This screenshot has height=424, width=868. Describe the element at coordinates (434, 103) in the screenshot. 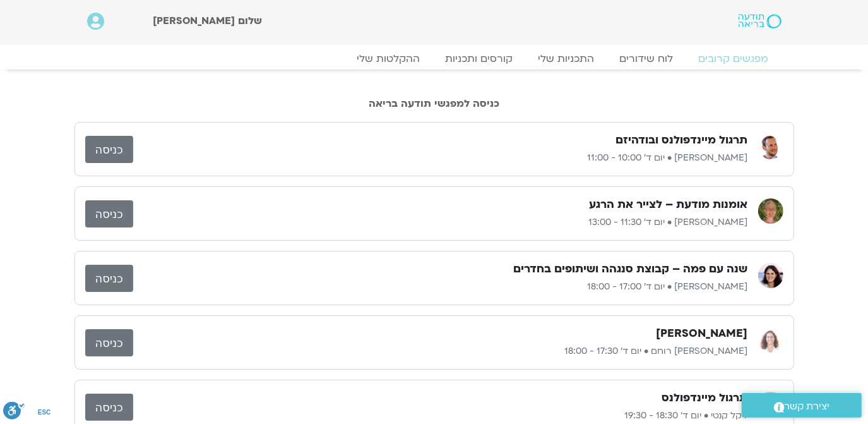

I see `h2: כניסה למפגשי תודעה בריאה` at that location.